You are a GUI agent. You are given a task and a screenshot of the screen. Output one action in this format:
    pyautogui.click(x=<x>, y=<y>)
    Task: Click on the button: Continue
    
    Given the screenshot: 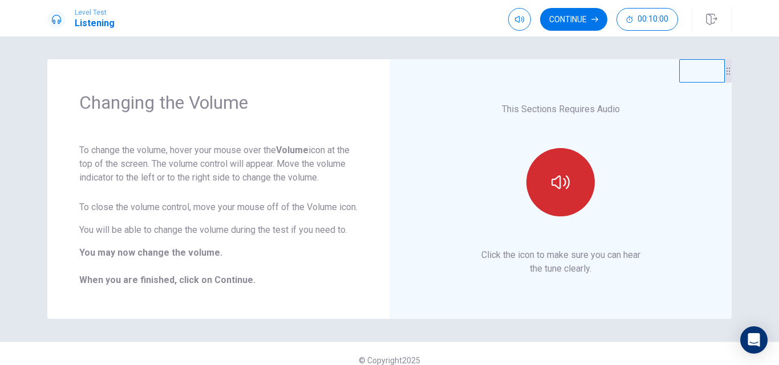 What is the action you would take?
    pyautogui.click(x=573, y=19)
    